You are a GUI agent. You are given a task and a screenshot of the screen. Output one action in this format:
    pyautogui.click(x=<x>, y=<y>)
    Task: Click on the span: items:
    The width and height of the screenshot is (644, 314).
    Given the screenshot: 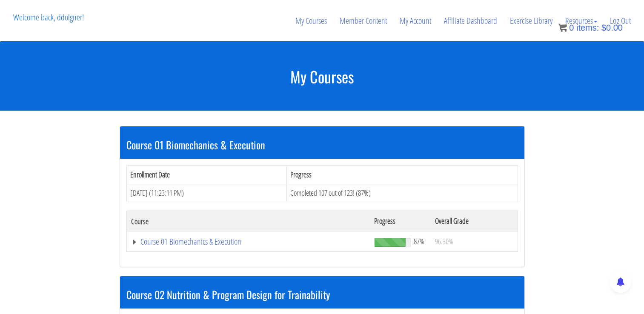 What is the action you would take?
    pyautogui.click(x=587, y=27)
    